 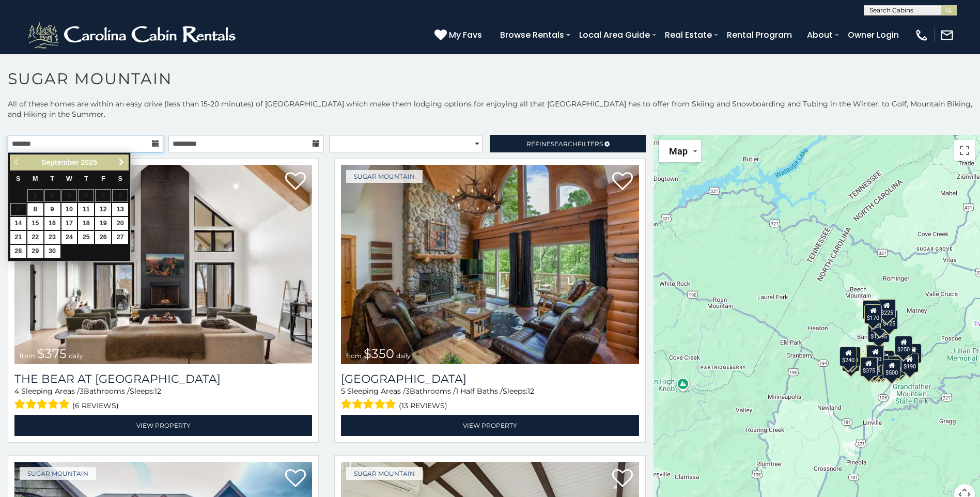 What do you see at coordinates (86, 238) in the screenshot?
I see `a: 25` at bounding box center [86, 238].